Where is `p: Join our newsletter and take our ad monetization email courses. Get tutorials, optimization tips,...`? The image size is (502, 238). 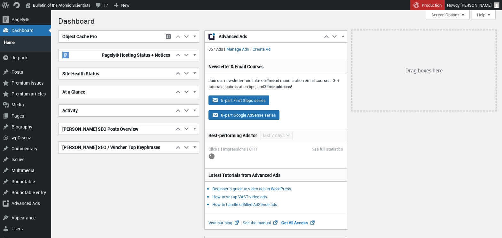
p: Join our newsletter and take our ad monetization email courses. Get tutorials, optimization tips,... is located at coordinates (276, 83).